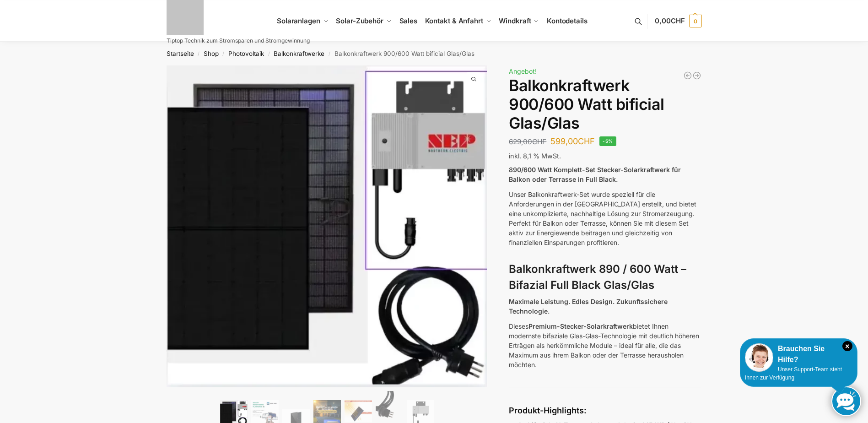  I want to click on a: Solar-Zubehör, so click(363, 21).